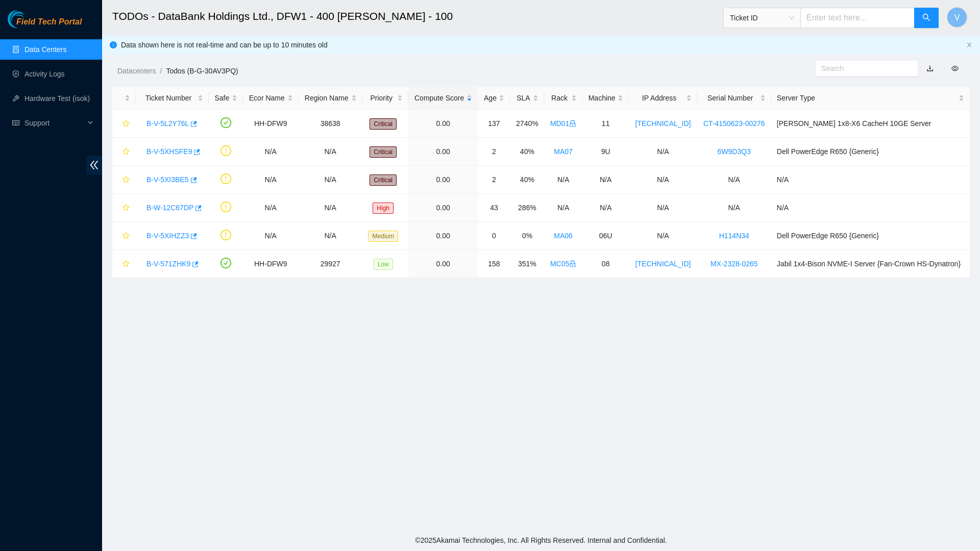 The height and width of the screenshot is (551, 980). I want to click on a: MC05lock, so click(563, 264).